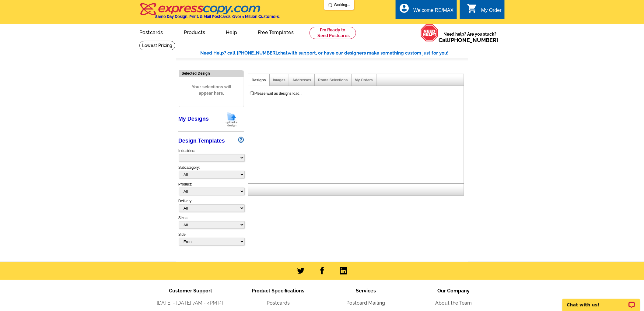 The image size is (644, 311). What do you see at coordinates (279, 93) in the screenshot?
I see `div: Please wait as designs load...` at bounding box center [279, 93].